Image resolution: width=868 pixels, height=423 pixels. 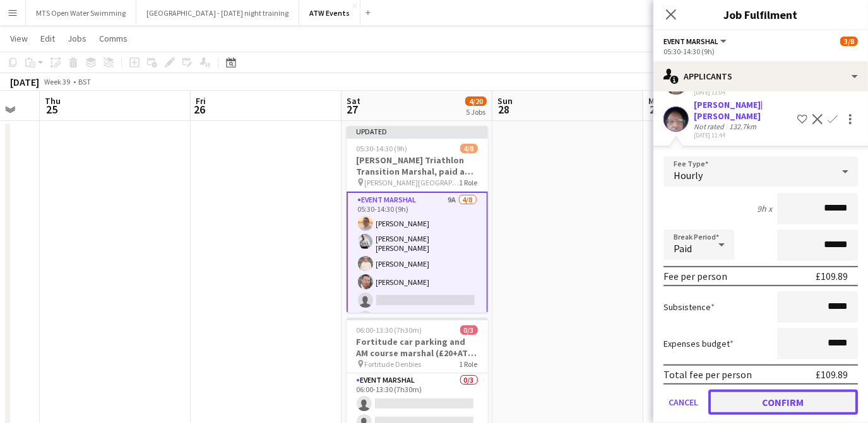 I want to click on div: Total fee per person, so click(x=707, y=374).